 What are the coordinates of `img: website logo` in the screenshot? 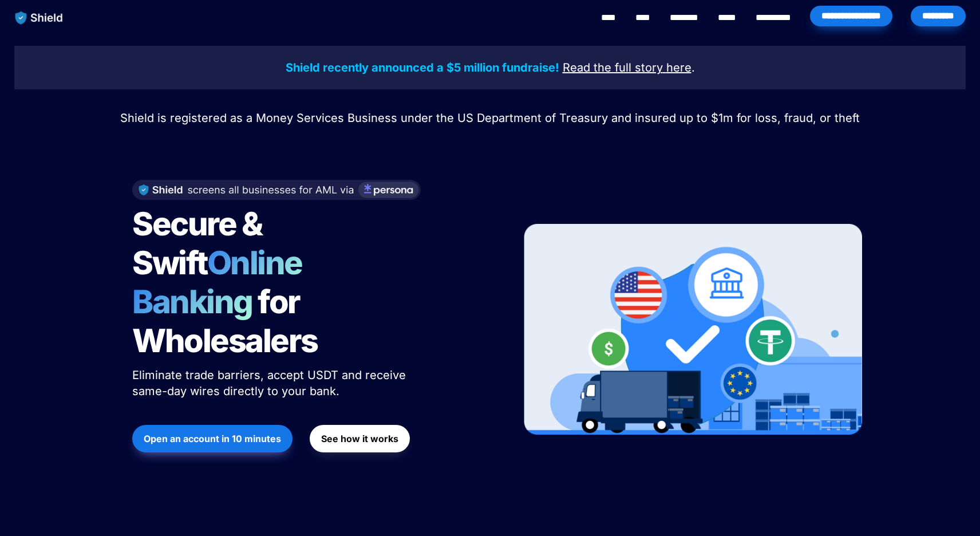 It's located at (39, 17).